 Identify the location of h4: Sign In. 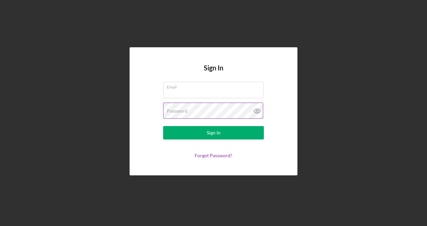
(213, 73).